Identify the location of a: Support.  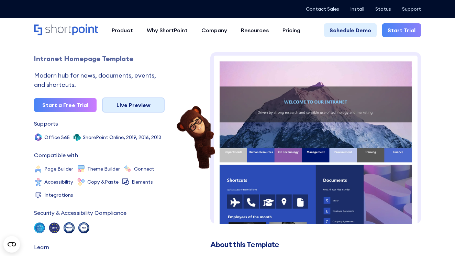
(411, 9).